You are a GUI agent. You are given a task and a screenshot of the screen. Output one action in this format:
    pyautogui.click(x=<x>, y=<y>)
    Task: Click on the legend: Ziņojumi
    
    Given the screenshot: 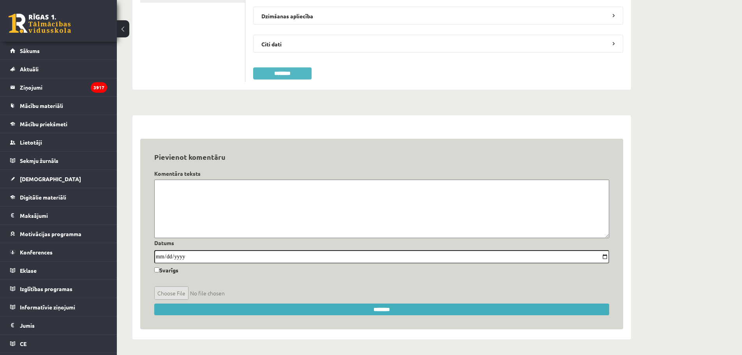 What is the action you would take?
    pyautogui.click(x=63, y=87)
    